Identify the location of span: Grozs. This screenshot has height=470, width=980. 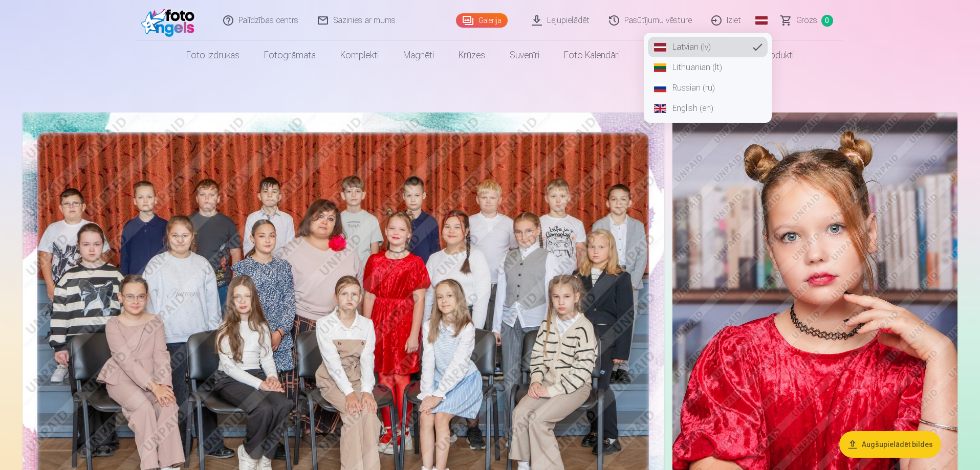
(806, 20).